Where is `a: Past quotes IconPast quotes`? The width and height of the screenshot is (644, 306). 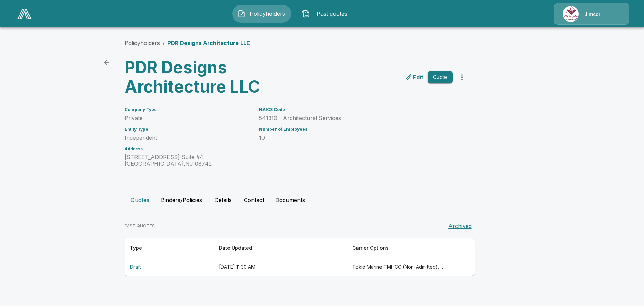 a: Past quotes IconPast quotes is located at coordinates (326, 13).